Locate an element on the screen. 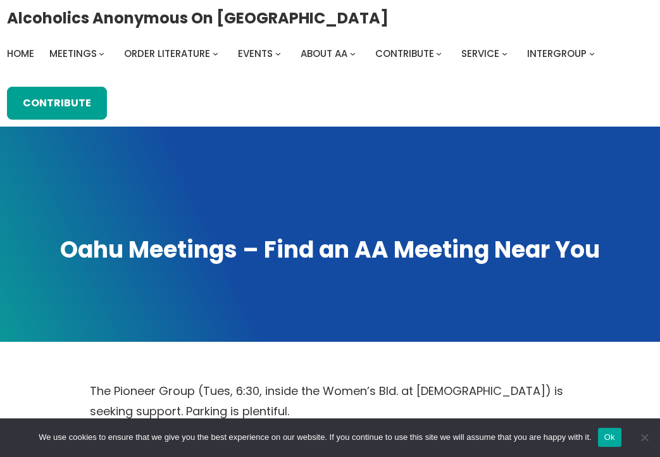  nav: Intergroup is located at coordinates (303, 54).